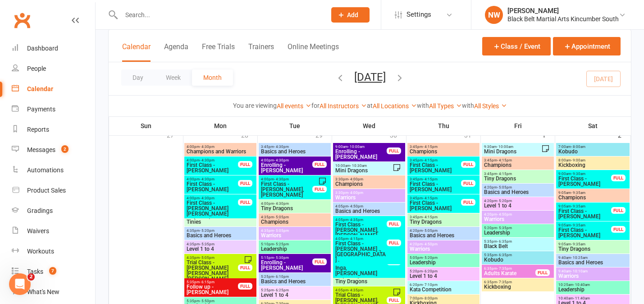 This screenshot has width=644, height=304. I want to click on div: Waivers, so click(38, 231).